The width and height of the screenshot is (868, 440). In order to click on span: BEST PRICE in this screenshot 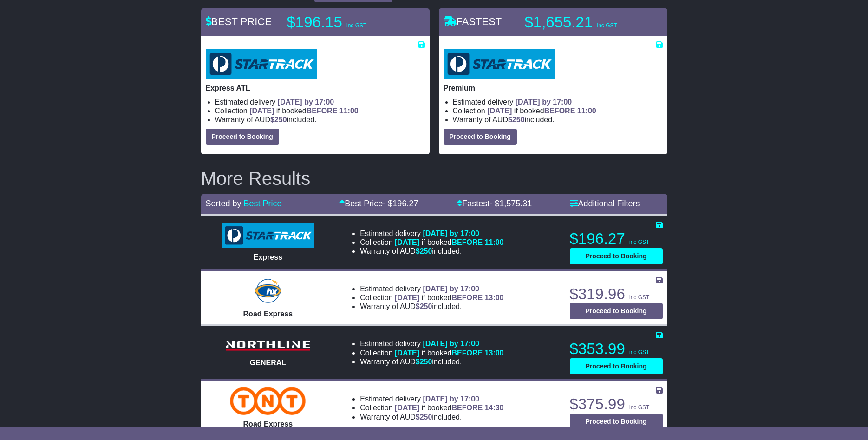, I will do `click(239, 22)`.